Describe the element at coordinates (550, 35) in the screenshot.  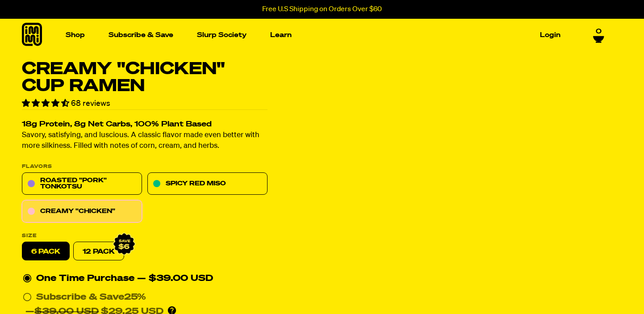
I see `a: Login` at that location.